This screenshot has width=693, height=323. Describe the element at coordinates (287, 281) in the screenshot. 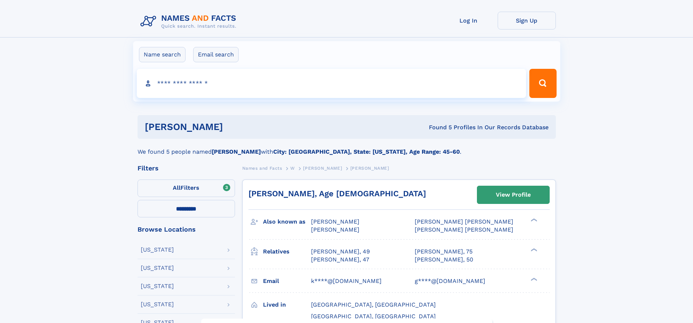

I see `h3: Email` at that location.